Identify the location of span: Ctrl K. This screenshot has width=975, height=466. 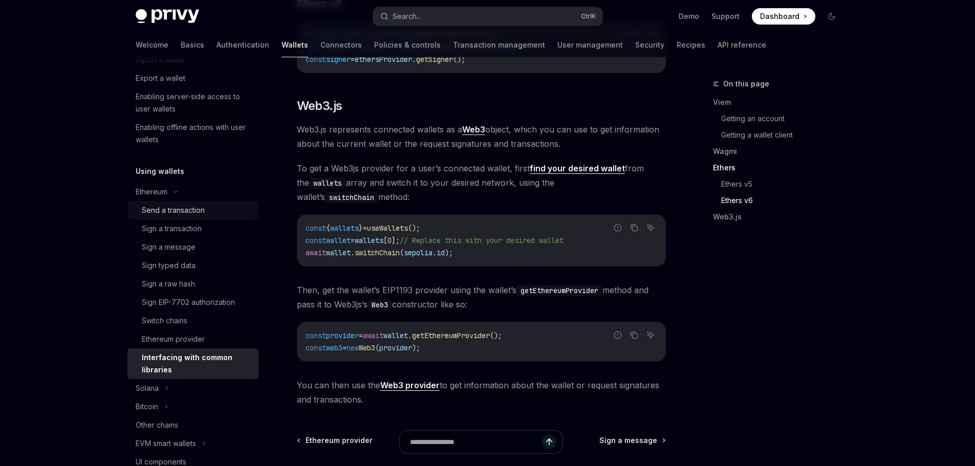
(589, 16).